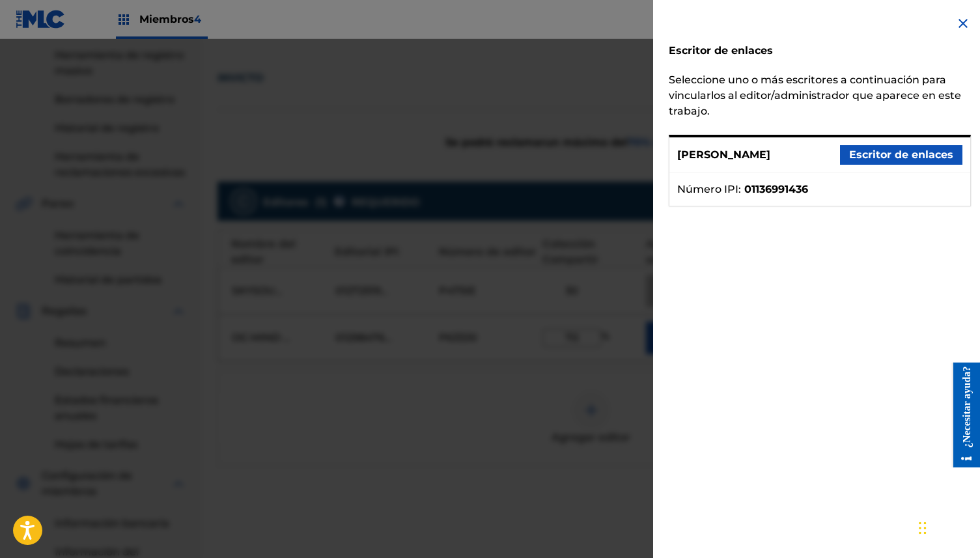  Describe the element at coordinates (167, 19) in the screenshot. I see `font: Miembros` at that location.